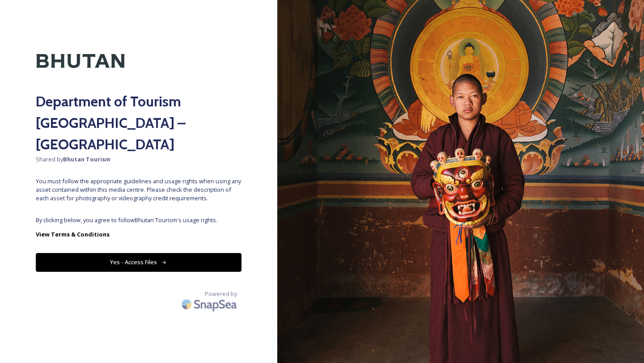  Describe the element at coordinates (72, 234) in the screenshot. I see `strong: View Terms & Conditions` at that location.